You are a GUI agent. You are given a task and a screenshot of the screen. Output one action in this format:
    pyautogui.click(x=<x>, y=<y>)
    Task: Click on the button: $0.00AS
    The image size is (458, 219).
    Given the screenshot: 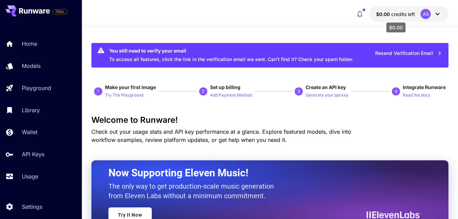 What is the action you would take?
    pyautogui.click(x=409, y=14)
    